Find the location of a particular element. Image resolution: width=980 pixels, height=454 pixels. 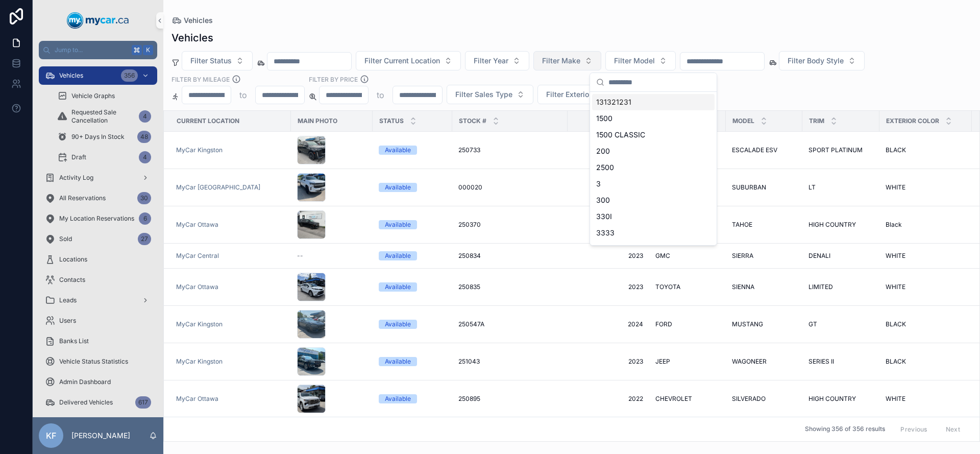

a: ESCALADE ESV is located at coordinates (764, 150).